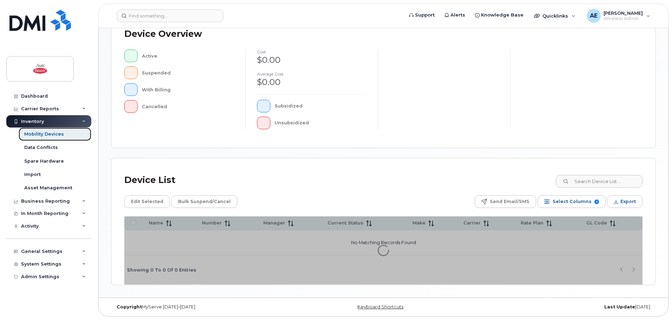  What do you see at coordinates (455, 15) in the screenshot?
I see `a: Alerts` at bounding box center [455, 15].